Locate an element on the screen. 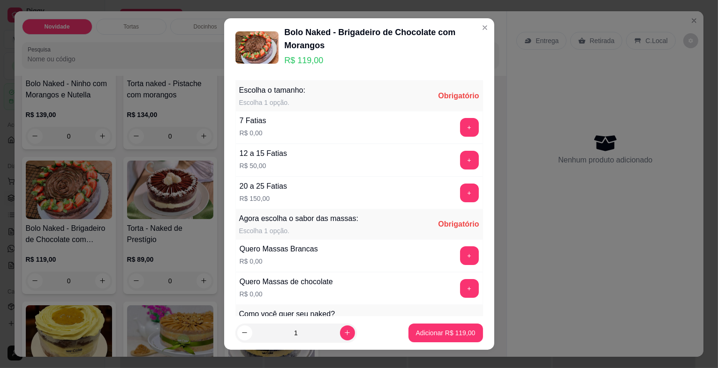  div: Escolha o tamanho: is located at coordinates (272, 90).